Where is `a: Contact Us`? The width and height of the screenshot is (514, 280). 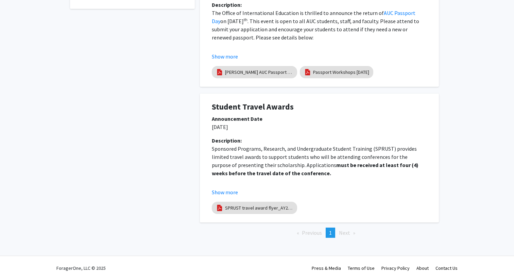 a: Contact Us is located at coordinates (446, 268).